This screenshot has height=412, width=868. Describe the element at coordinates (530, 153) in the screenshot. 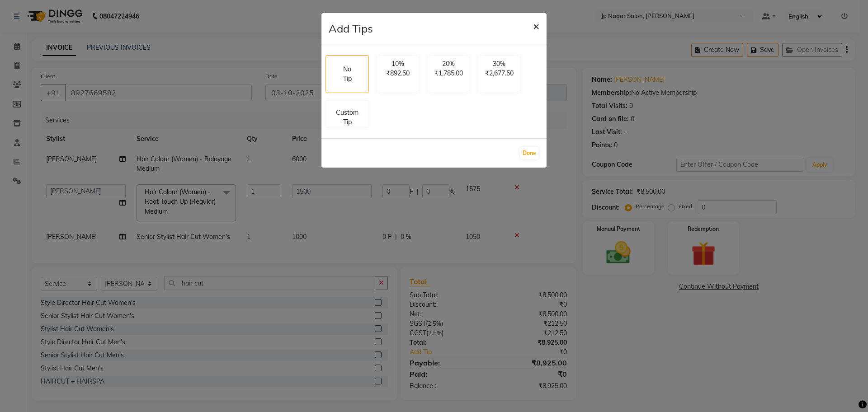

I see `button: Done` at that location.